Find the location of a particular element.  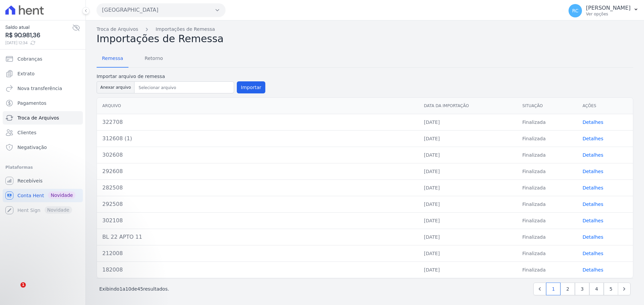

a: Conta Hent Novidade is located at coordinates (43, 196).